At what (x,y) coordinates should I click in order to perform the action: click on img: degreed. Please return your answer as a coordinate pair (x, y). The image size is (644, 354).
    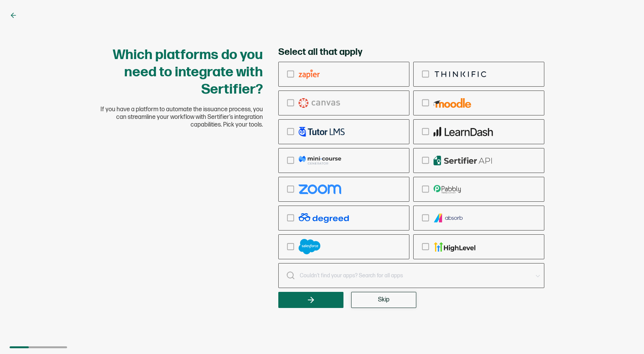
    Looking at the image, I should click on (324, 218).